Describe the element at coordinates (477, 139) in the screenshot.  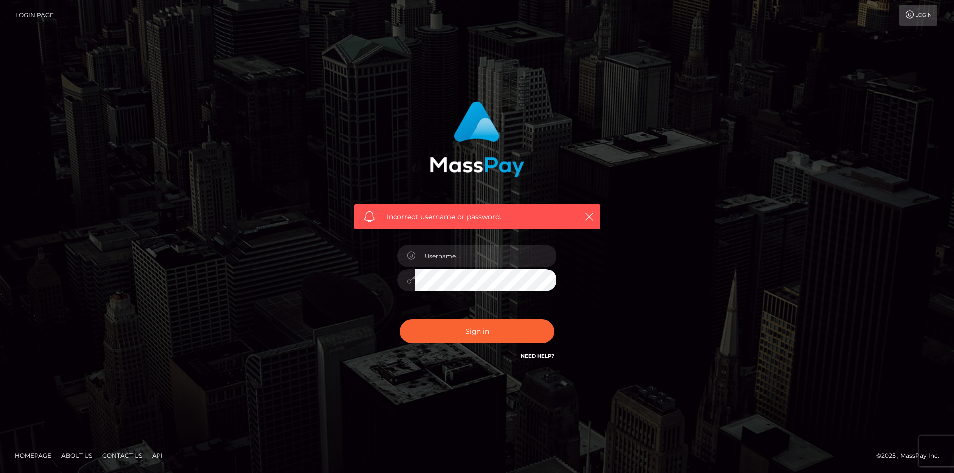
I see `img: MassPay Login` at that location.